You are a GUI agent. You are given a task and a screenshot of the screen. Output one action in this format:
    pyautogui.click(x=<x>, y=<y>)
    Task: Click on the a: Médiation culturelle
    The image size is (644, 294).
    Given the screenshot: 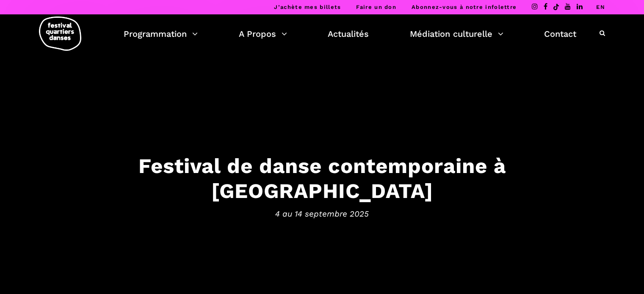 What is the action you would take?
    pyautogui.click(x=456, y=34)
    